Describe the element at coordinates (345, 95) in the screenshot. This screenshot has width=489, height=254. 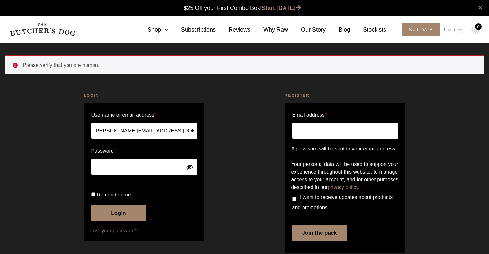
I see `h2: Register` at that location.